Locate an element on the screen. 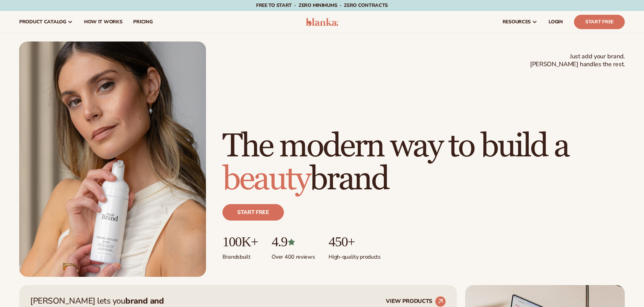  img: Female holding tanning mousse. is located at coordinates (113, 159).